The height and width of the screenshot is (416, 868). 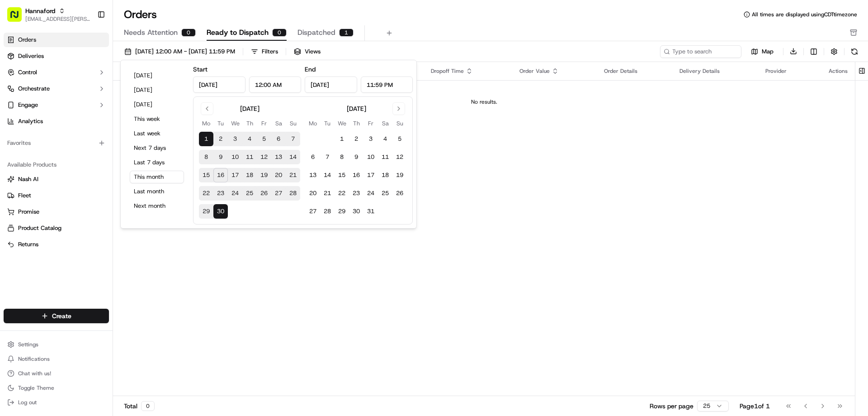 What do you see at coordinates (28, 105) in the screenshot?
I see `span: Engage` at bounding box center [28, 105].